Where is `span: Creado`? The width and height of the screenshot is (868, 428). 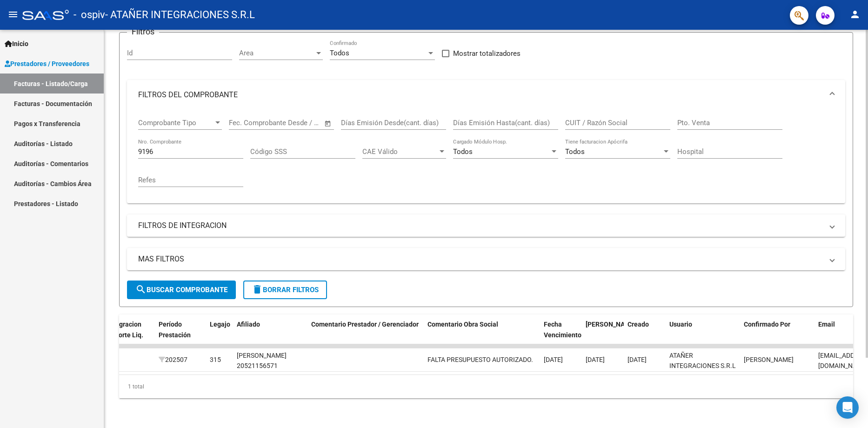 span: Creado is located at coordinates (638, 324).